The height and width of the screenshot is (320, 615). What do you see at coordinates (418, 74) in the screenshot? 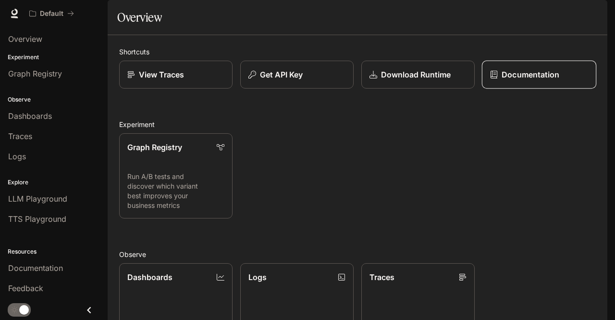
I see `a: Download Runtime` at bounding box center [418, 74].